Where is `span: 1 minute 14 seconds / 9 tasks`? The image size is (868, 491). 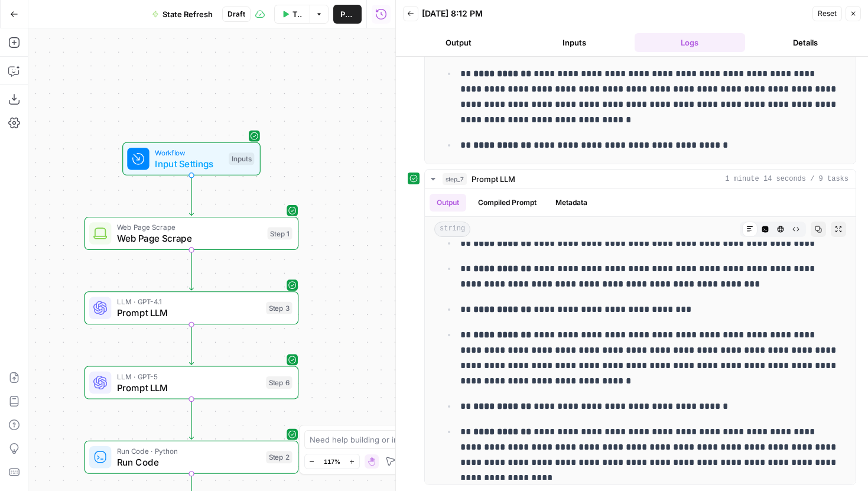 span: 1 minute 14 seconds / 9 tasks is located at coordinates (787, 179).